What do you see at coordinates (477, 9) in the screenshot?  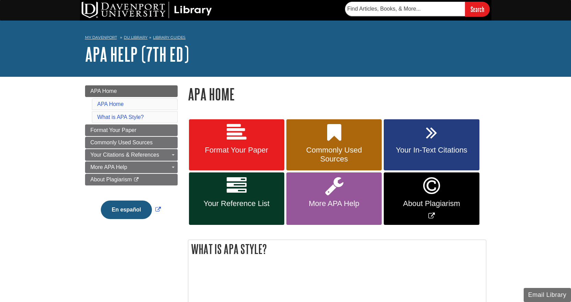 I see `input: Search` at bounding box center [477, 9].